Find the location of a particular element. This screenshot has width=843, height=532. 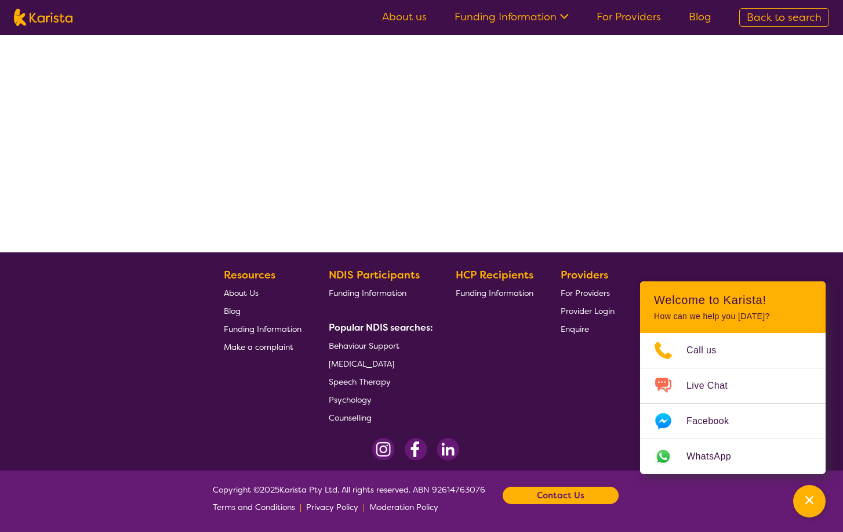

a: Terms and Conditions is located at coordinates (254, 507).